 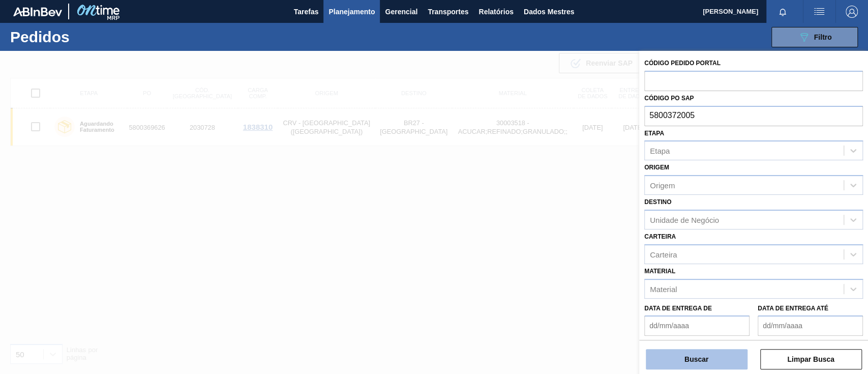 I want to click on font: Data de Entrega de, so click(x=678, y=308).